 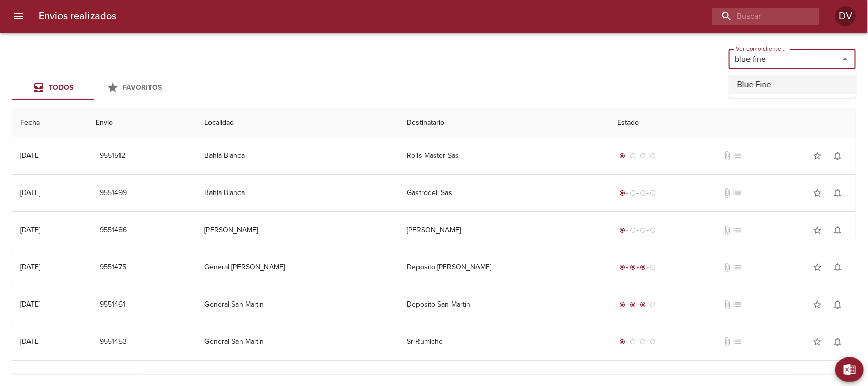 I want to click on td: Rolls Master Sas, so click(x=504, y=156).